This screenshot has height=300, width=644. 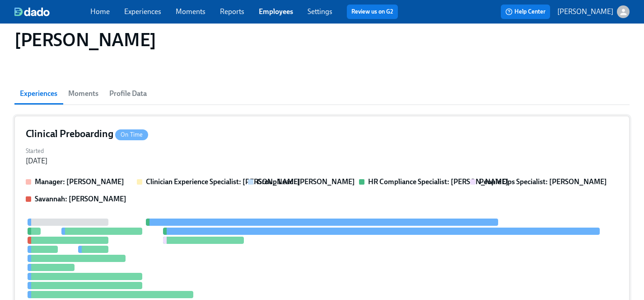 What do you see at coordinates (276, 11) in the screenshot?
I see `a: Employees` at bounding box center [276, 11].